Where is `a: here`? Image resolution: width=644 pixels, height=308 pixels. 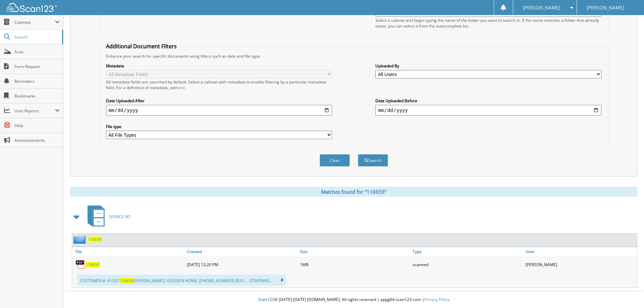
a: here is located at coordinates (181, 88).